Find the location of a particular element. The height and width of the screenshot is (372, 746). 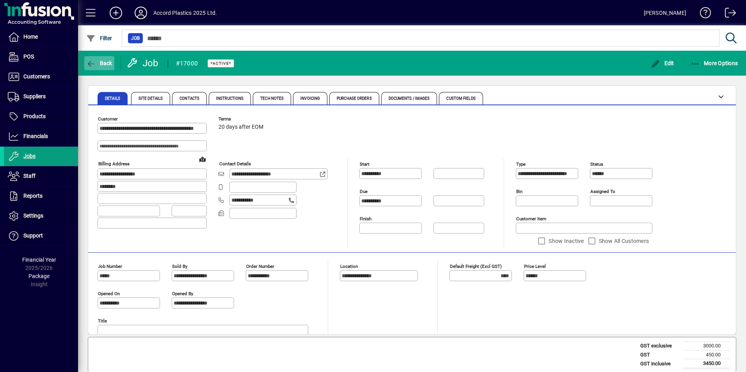

mat-label: Assigned to is located at coordinates (602, 191).